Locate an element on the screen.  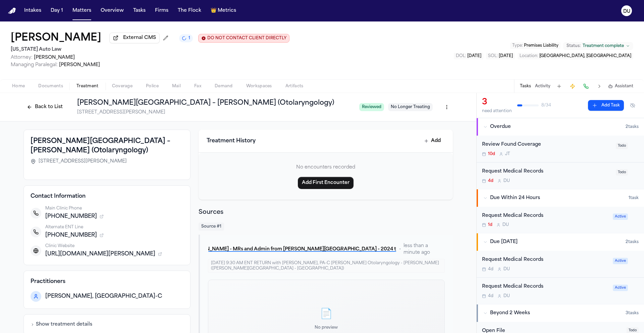
span: DOL : is located at coordinates (461, 56).